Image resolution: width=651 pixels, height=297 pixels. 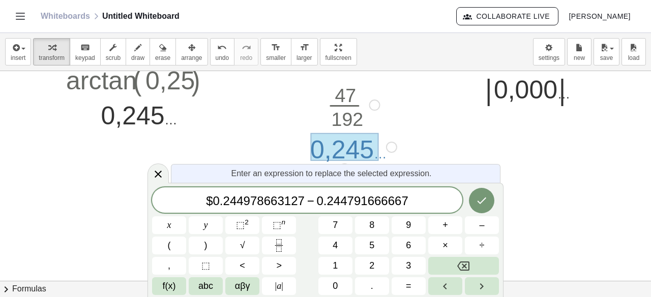 I want to click on i: redo, so click(x=246, y=48).